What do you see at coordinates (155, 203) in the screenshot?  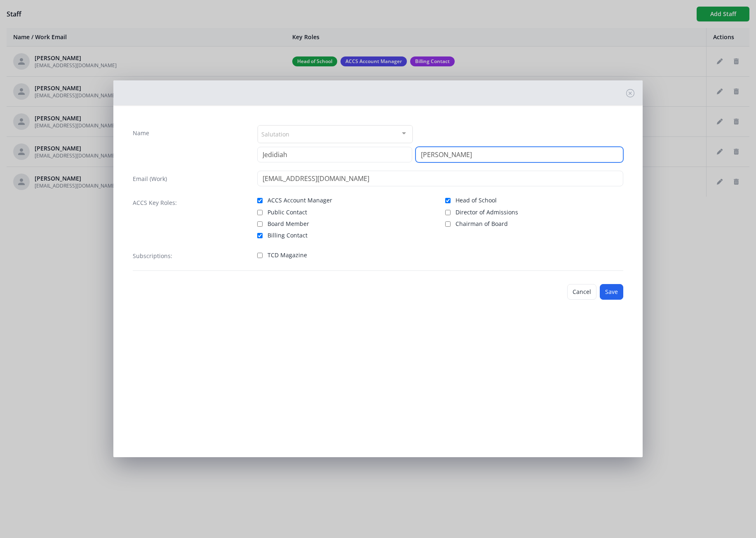 I see `label: ACCS Key Roles:` at bounding box center [155, 203].